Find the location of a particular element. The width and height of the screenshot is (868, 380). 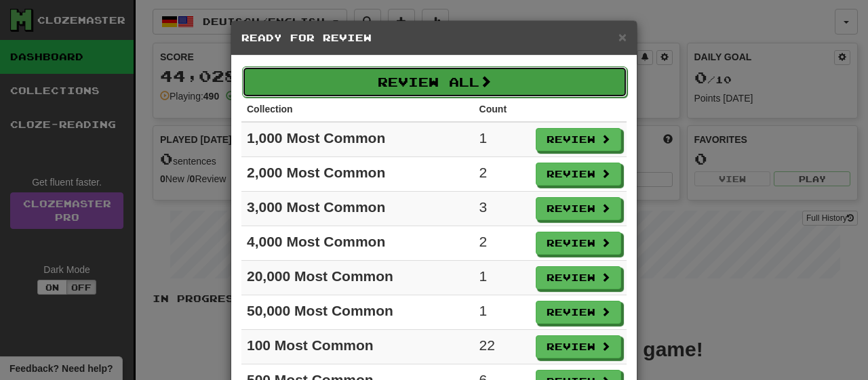

td: 20,000 Most Common is located at coordinates (357, 277).